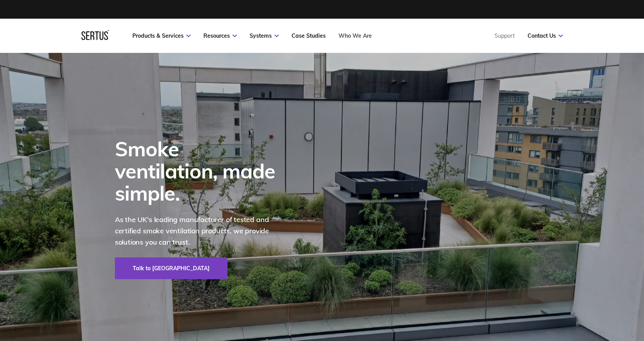 Image resolution: width=644 pixels, height=341 pixels. I want to click on a: Contact Us, so click(545, 36).